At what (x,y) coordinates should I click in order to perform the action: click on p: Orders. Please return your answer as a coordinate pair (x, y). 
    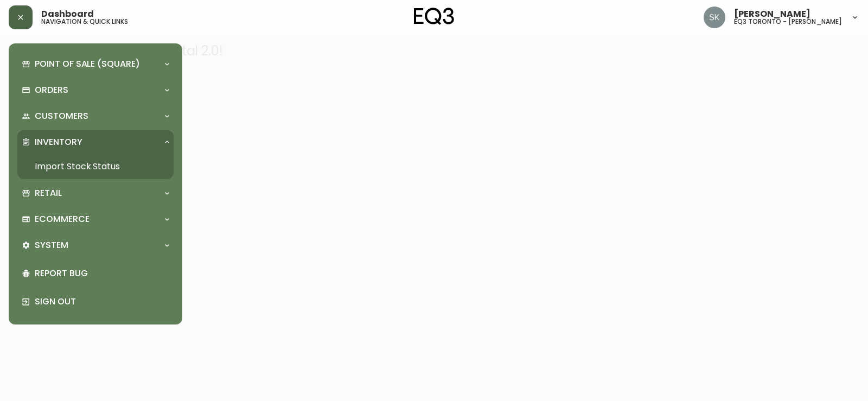
    Looking at the image, I should click on (52, 90).